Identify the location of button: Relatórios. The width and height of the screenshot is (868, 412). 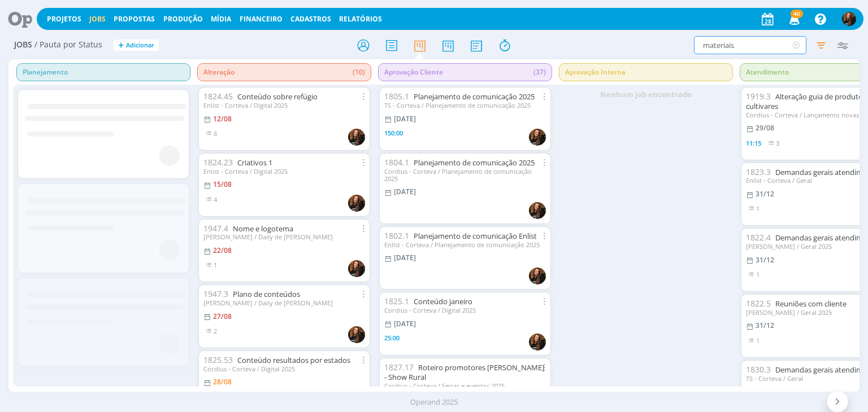
(361, 19).